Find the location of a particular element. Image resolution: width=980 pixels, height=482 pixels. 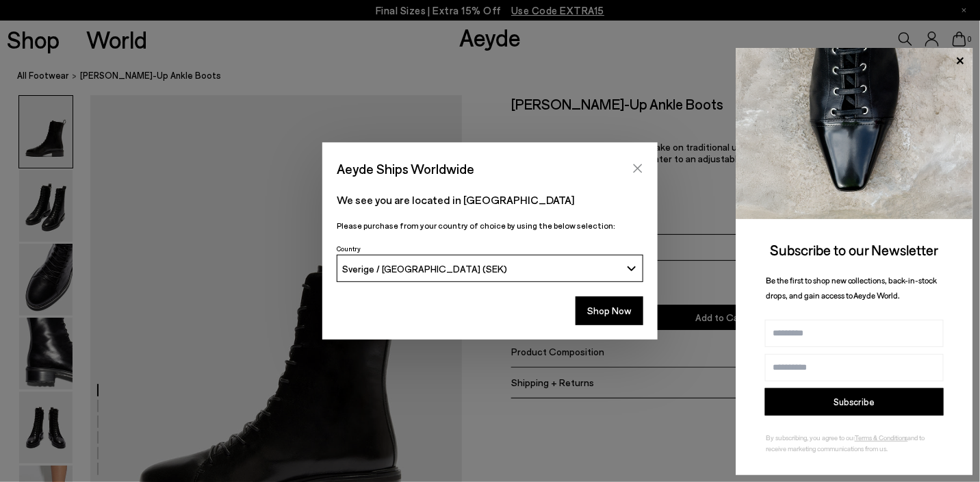

span: Subscribe to our Newsletter is located at coordinates (854, 249).